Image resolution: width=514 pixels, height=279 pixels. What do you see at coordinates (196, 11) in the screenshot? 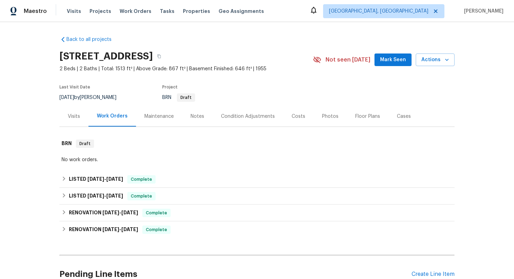
I see `span: Properties` at bounding box center [196, 11].